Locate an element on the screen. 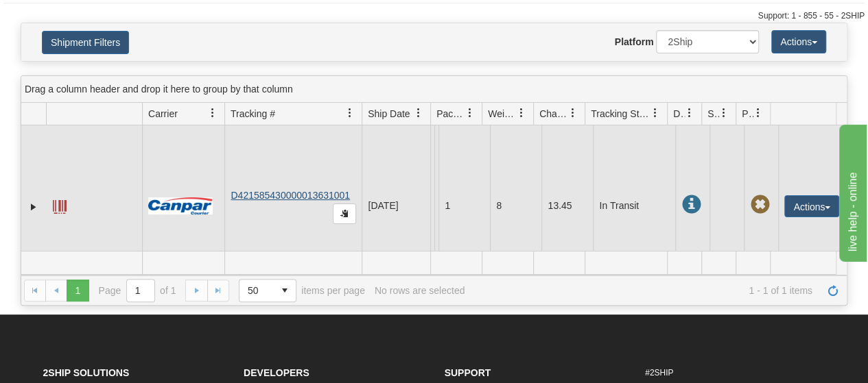  a: D421585430000013631001 is located at coordinates (290, 196).